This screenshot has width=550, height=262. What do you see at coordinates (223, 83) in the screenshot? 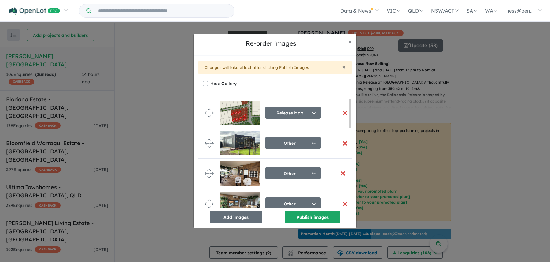
I see `label: Hide Gallery` at bounding box center [223, 83].